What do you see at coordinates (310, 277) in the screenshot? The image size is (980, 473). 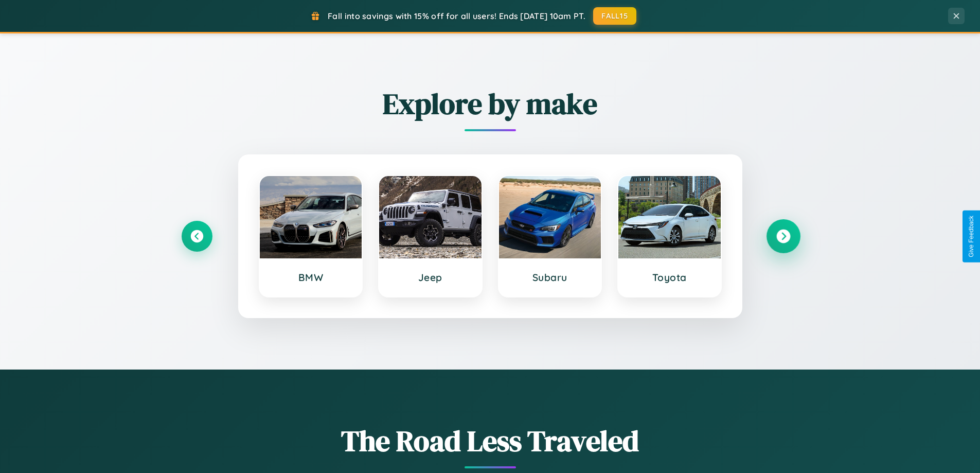 I see `h3: BMW` at bounding box center [310, 277].